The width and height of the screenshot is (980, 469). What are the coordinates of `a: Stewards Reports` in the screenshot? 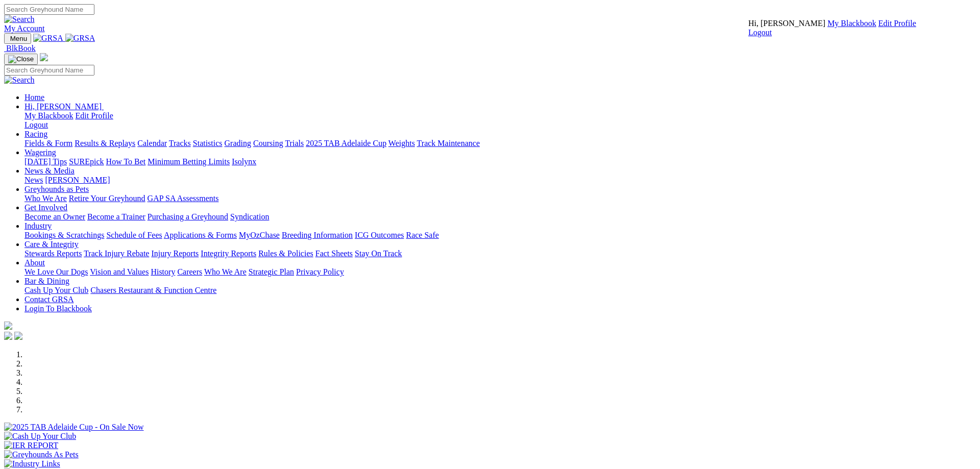 It's located at (53, 253).